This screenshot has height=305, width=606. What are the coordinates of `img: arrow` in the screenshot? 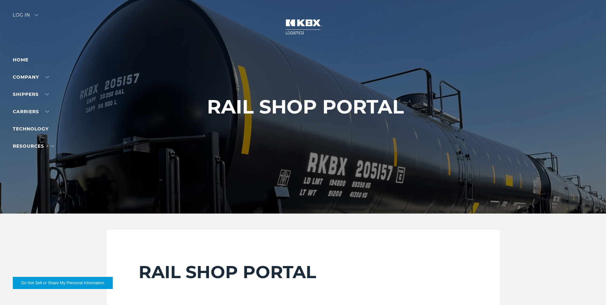 It's located at (36, 15).